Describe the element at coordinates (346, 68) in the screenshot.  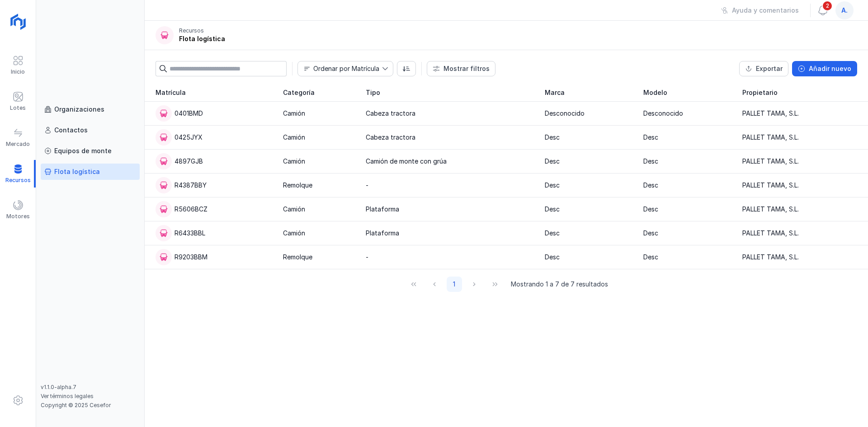
I see `div: Ordenar por Matrícula` at that location.